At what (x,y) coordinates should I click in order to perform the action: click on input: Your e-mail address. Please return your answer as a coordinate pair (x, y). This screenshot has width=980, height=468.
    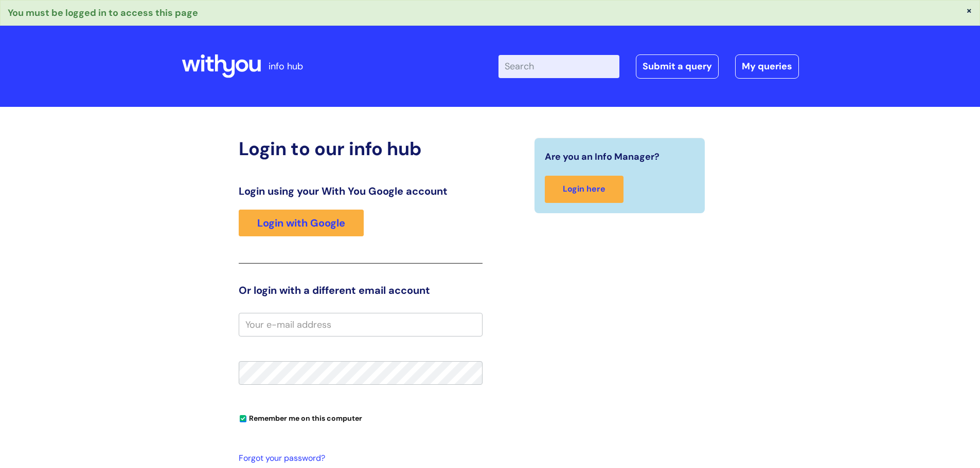
    Looking at the image, I should click on (360, 325).